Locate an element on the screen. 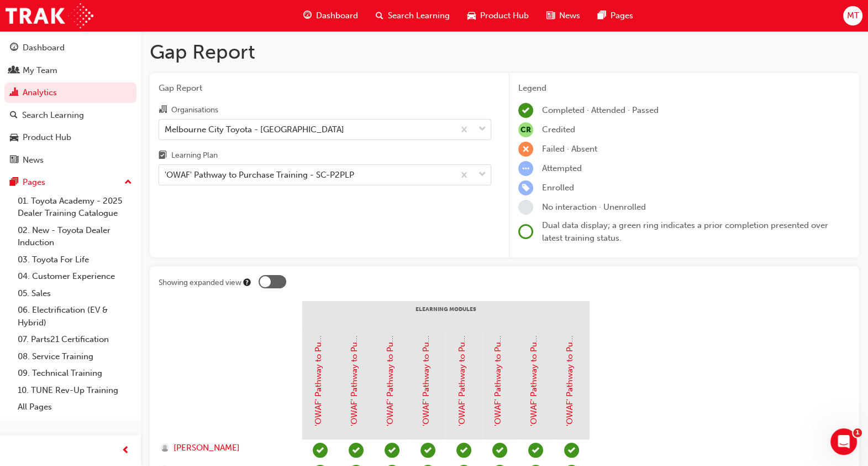 This screenshot has width=868, height=466. span: 1 is located at coordinates (858, 433).